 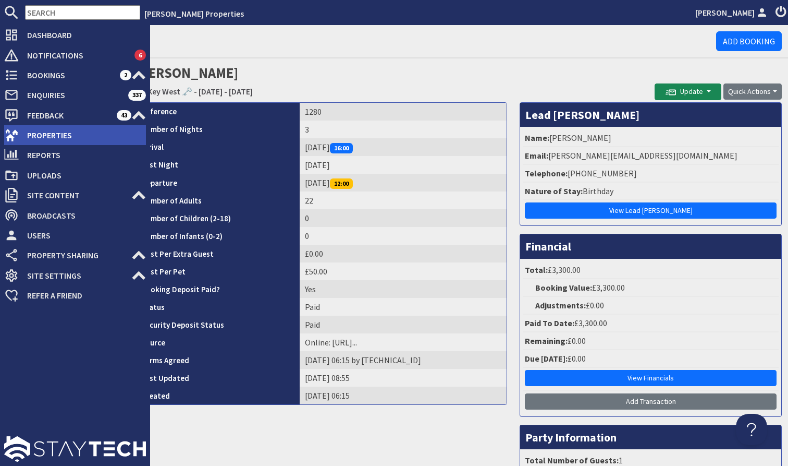 What do you see at coordinates (77, 55) in the screenshot?
I see `span: Notifications` at bounding box center [77, 55].